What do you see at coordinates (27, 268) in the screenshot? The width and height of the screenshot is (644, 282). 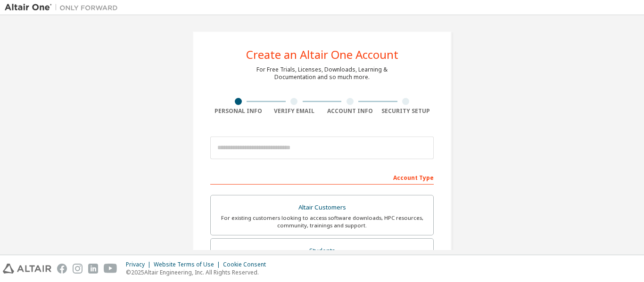 I see `img: altair_logo.svg` at bounding box center [27, 268].